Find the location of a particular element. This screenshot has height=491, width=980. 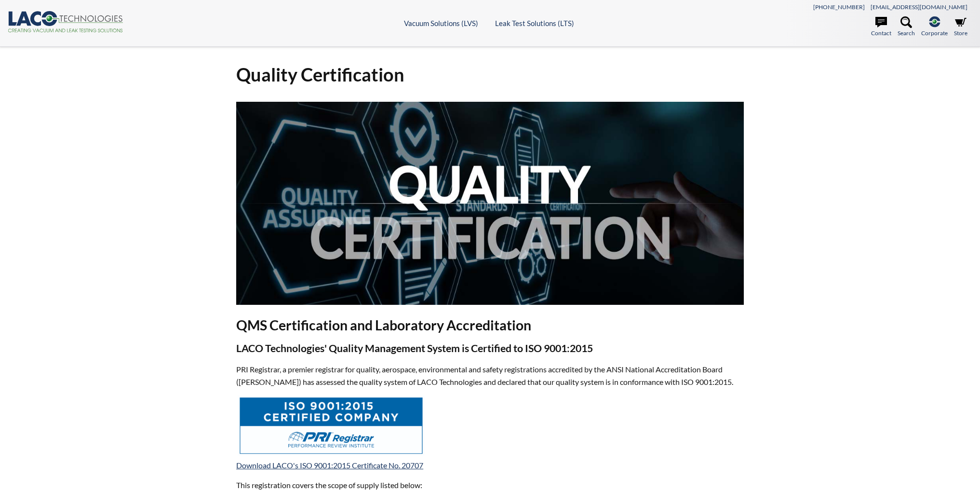

a: Leak Test Solutions (LTS) is located at coordinates (535, 23).